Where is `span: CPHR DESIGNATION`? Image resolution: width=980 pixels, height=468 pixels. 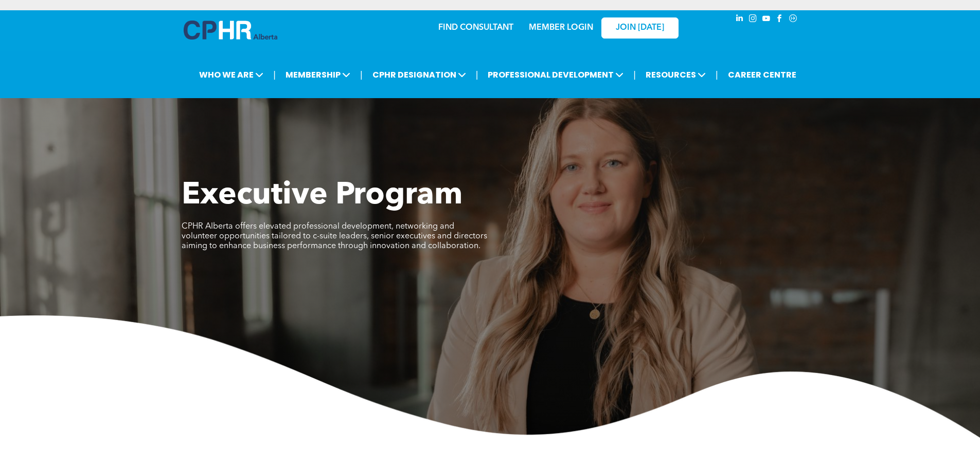
span: CPHR DESIGNATION is located at coordinates (419, 74).